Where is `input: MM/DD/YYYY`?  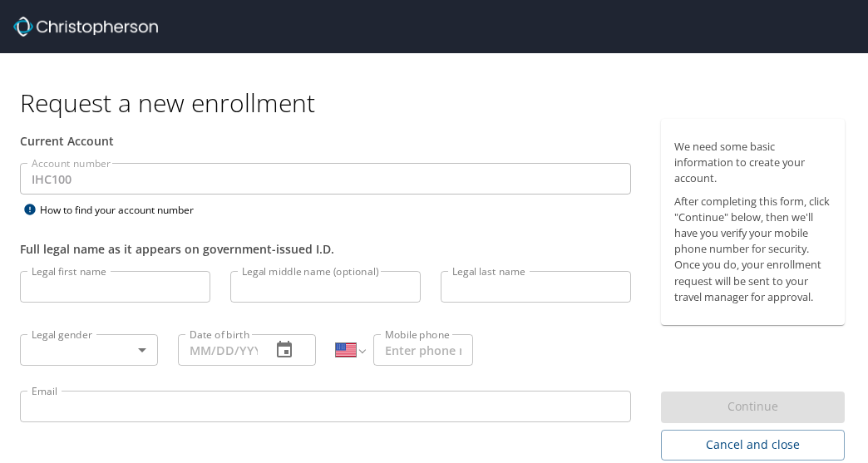 input: MM/DD/YYYY is located at coordinates (218, 350).